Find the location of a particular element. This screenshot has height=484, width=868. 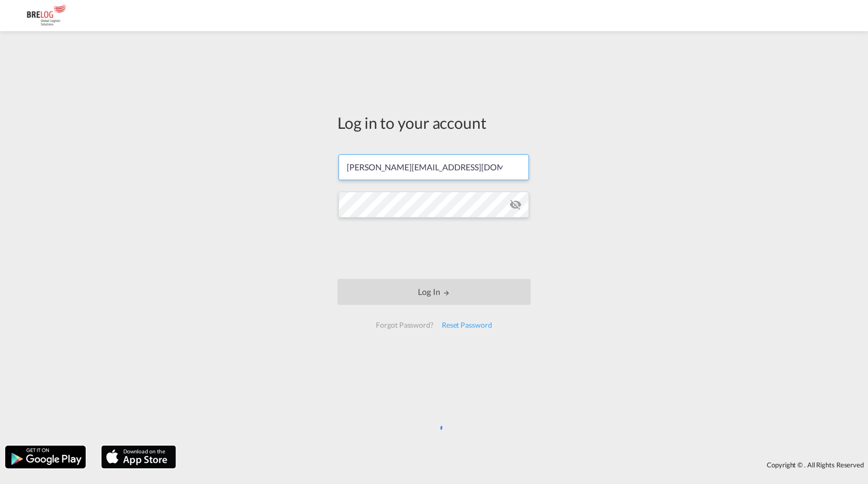

img: google.png is located at coordinates (45, 457).